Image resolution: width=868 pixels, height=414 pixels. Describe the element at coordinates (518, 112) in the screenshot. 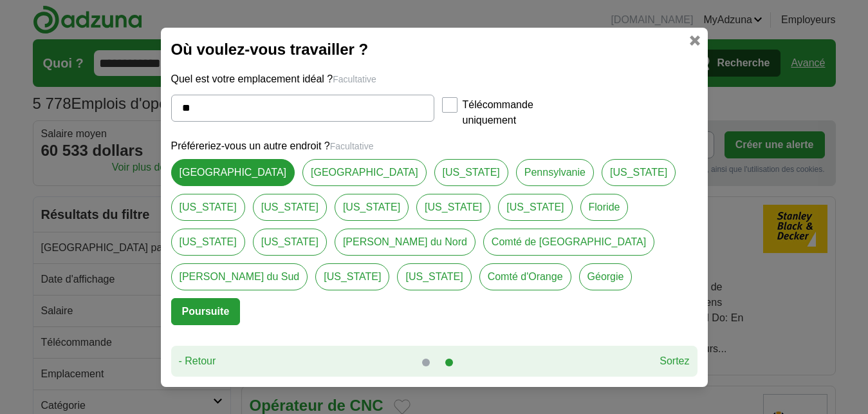

I see `label: Télécommande uniquement` at that location.